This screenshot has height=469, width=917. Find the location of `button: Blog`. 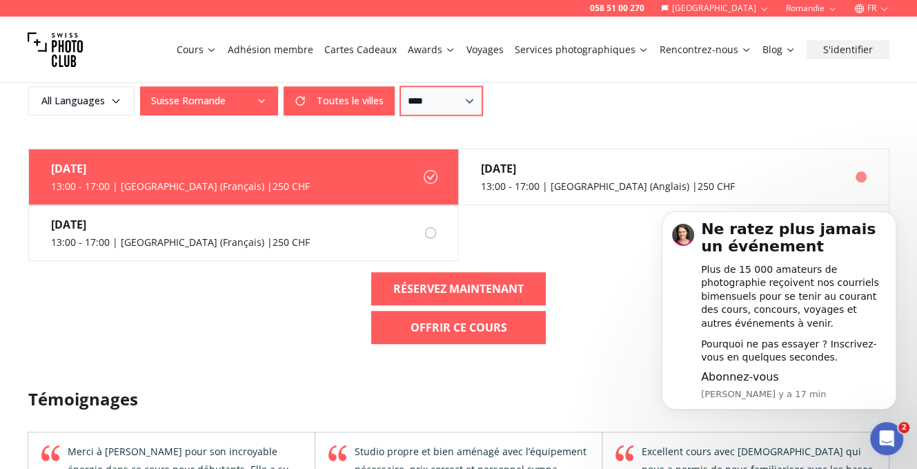

button: Blog is located at coordinates (779, 50).